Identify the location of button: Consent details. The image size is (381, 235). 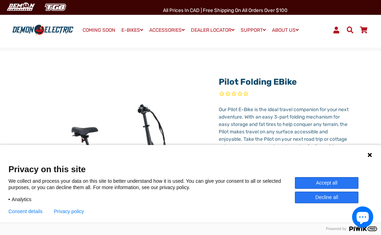
(25, 211).